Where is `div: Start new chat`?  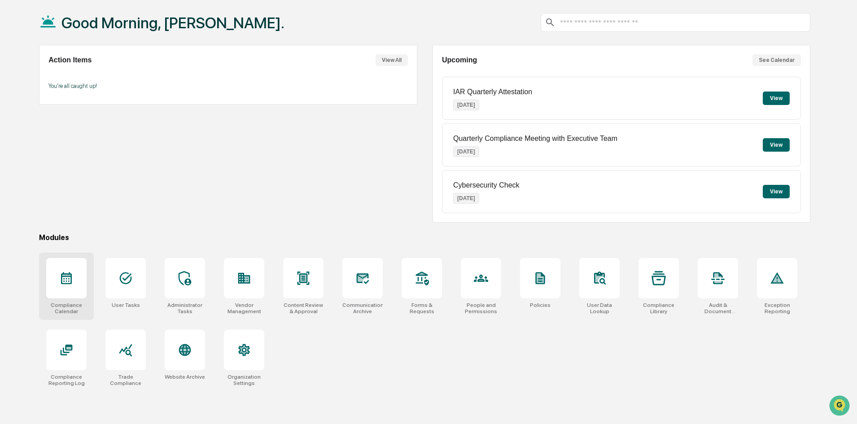 div: Start new chat is located at coordinates (89, 73).